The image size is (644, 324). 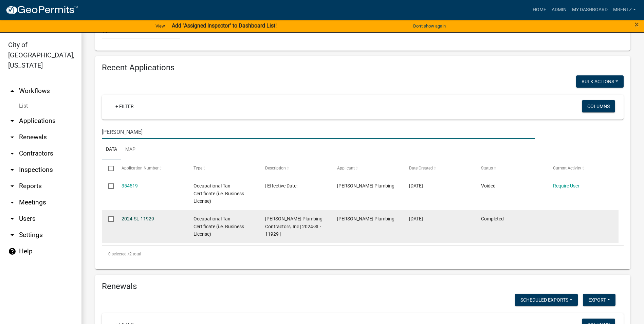 I want to click on a: 2024-SL-11929, so click(x=138, y=219).